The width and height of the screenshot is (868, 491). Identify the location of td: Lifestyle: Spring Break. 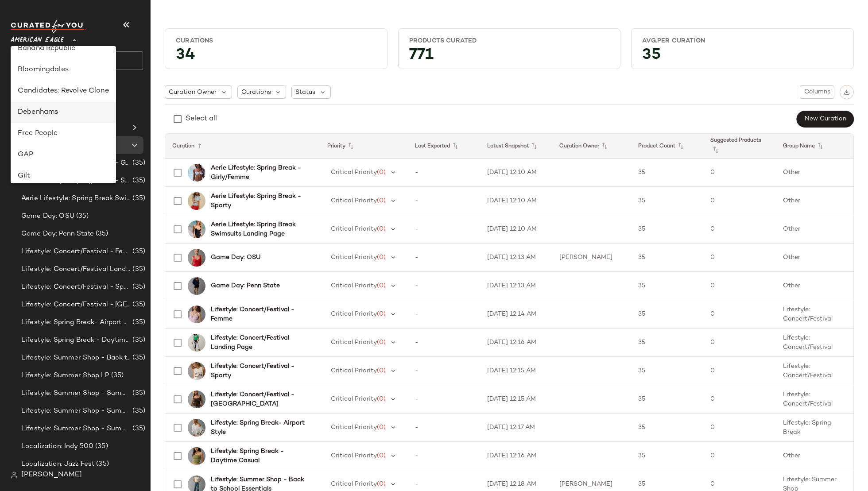
(814, 428).